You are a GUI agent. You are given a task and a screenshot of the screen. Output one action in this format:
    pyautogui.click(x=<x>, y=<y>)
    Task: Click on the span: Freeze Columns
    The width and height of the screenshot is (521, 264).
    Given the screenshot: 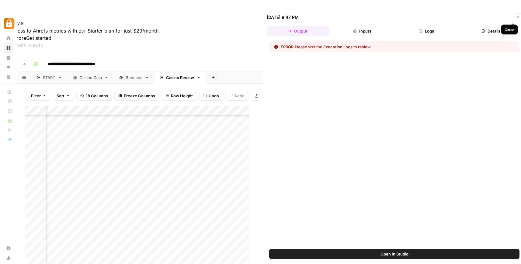 What is the action you would take?
    pyautogui.click(x=139, y=96)
    